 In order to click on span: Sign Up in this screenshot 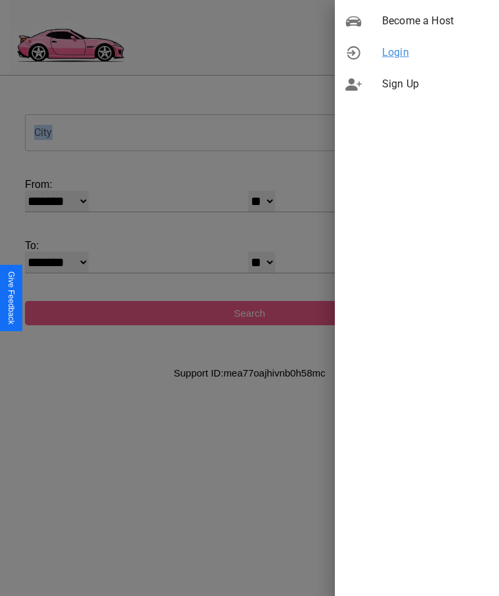, I will do `click(436, 84)`.